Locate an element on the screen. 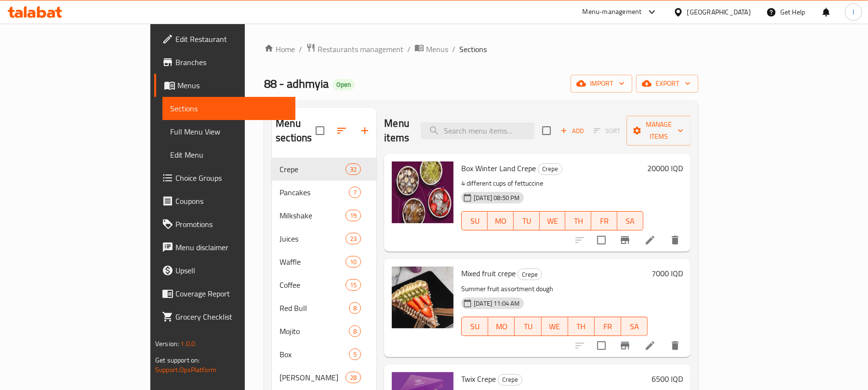 The image size is (868, 390). span: 7 is located at coordinates (354, 192).